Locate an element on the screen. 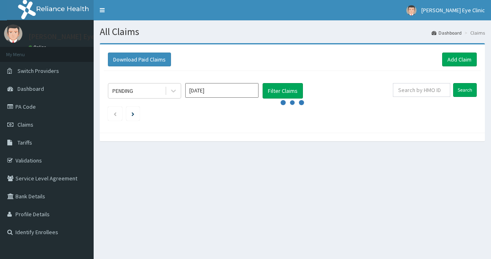 This screenshot has height=259, width=491. a: Online is located at coordinates (38, 47).